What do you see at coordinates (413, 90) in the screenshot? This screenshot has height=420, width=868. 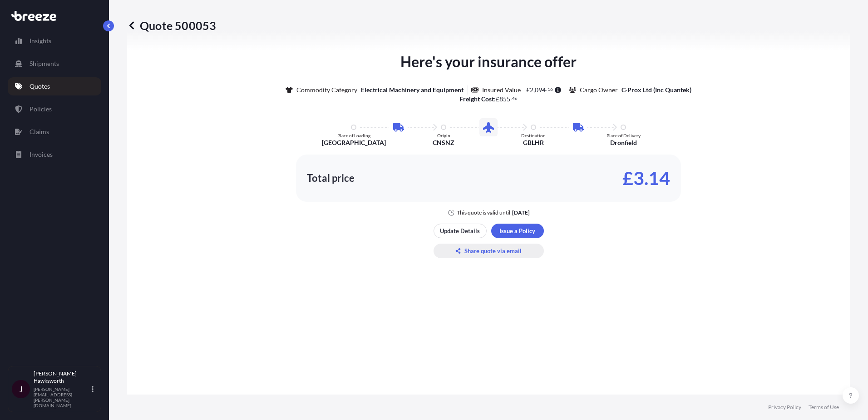 I see `p: Electrical Machinery and Equipment` at bounding box center [413, 90].